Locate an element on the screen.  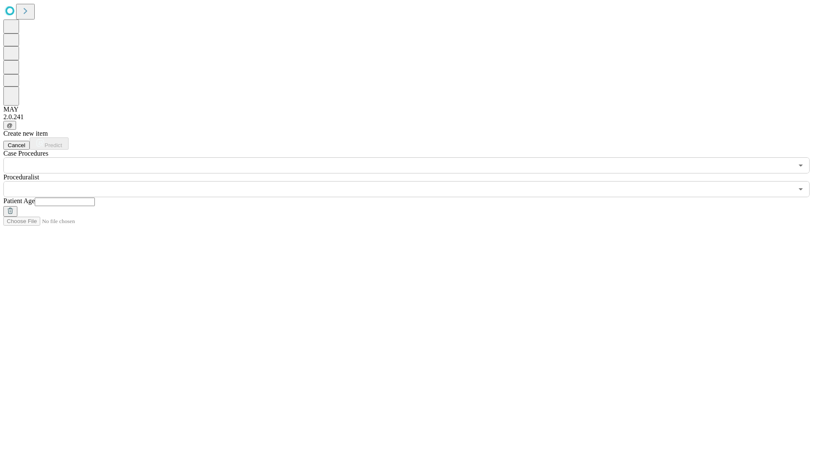
div: MAY is located at coordinates (407, 109).